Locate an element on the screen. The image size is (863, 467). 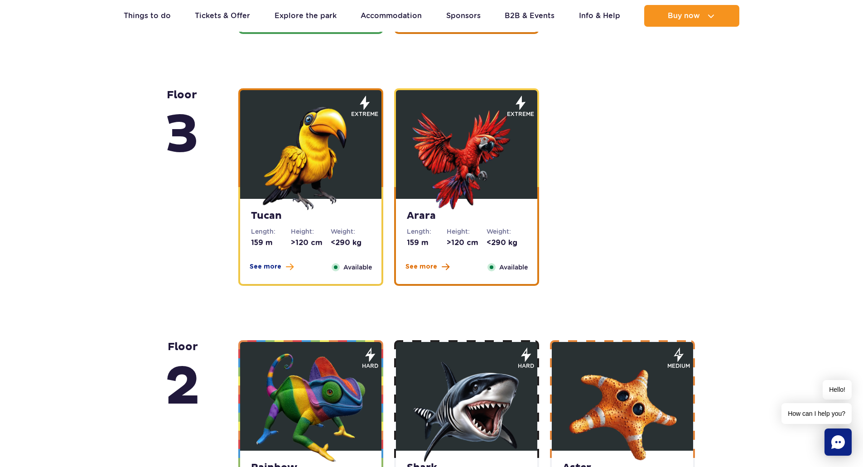
img: 683e9e9ba8332218919957.png is located at coordinates (466, 408).